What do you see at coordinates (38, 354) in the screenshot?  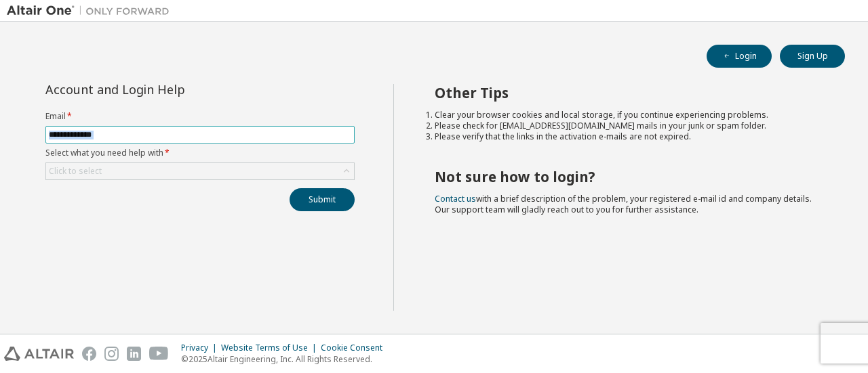 I see `img: altair_logo.svg` at bounding box center [38, 354].